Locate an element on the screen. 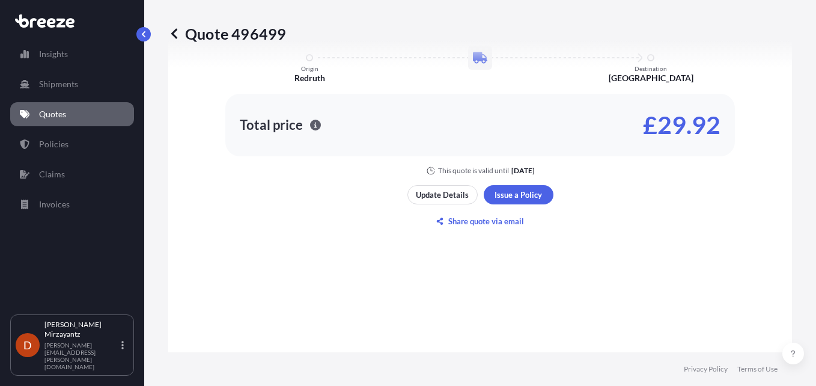 This screenshot has width=816, height=386. p: Origin is located at coordinates (309, 68).